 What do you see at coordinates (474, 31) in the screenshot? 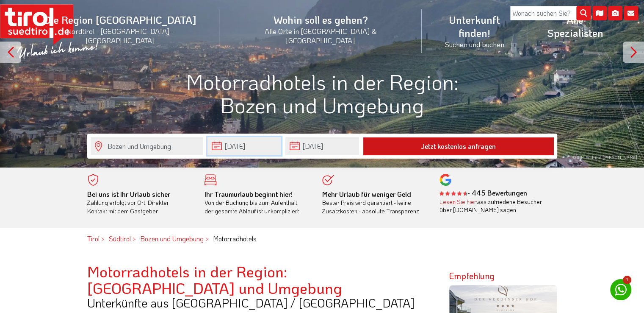
I see `a: Unterkunft finden!Suchen und buchen` at bounding box center [474, 31].